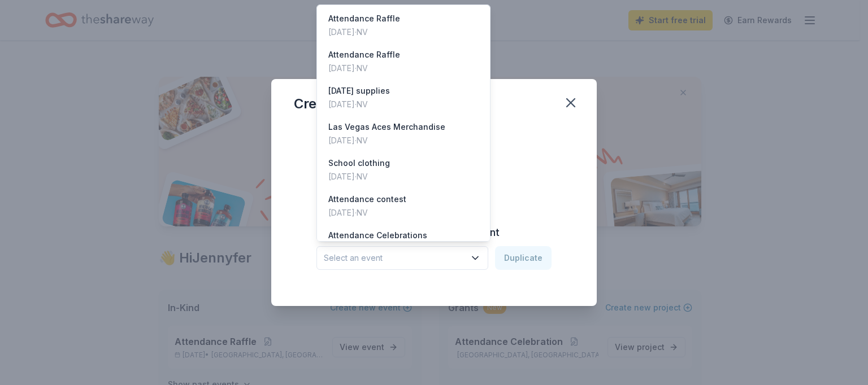 The height and width of the screenshot is (385, 868). Describe the element at coordinates (403, 123) in the screenshot. I see `div: Select an event` at that location.